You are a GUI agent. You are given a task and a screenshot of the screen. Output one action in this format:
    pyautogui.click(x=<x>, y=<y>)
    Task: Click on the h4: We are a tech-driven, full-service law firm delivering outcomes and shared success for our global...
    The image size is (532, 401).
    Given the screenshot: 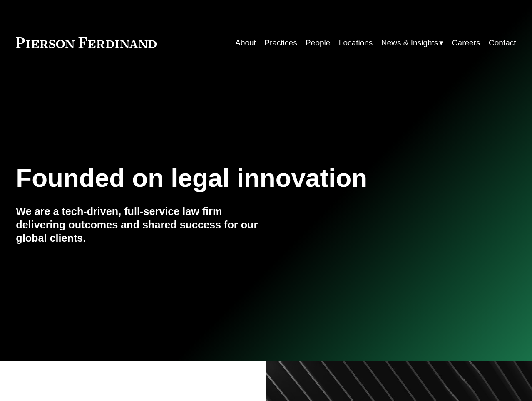 What is the action you would take?
    pyautogui.click(x=140, y=225)
    